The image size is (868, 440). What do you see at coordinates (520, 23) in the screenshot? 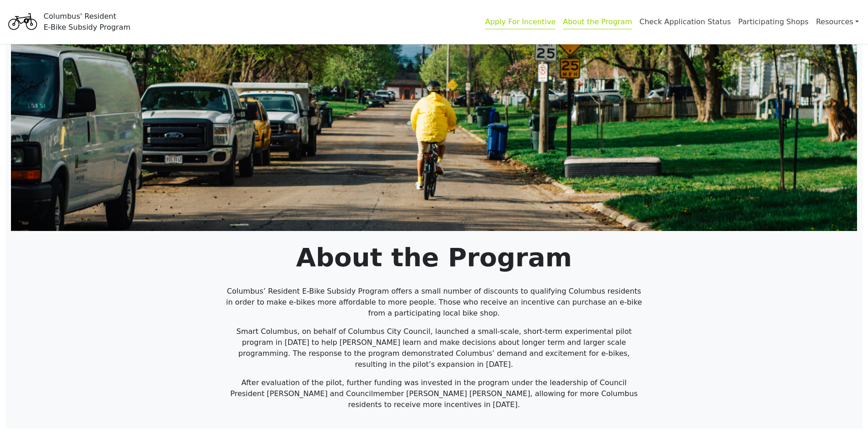
I see `a: Apply For Incentive` at bounding box center [520, 23].